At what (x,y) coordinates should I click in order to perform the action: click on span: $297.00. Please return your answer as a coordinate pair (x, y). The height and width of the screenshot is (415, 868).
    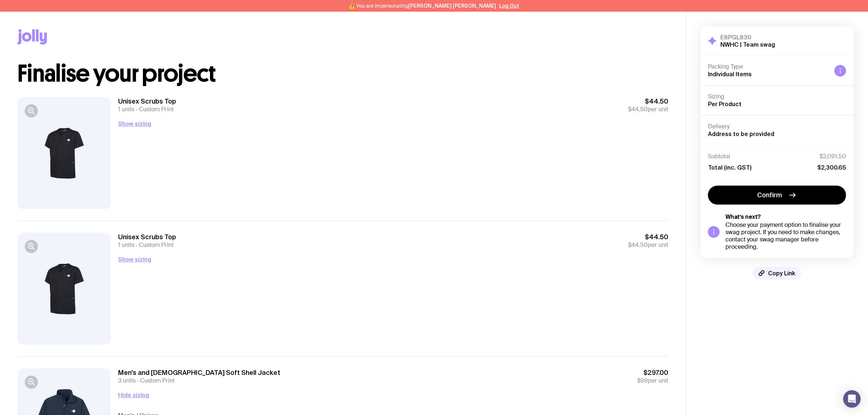
    Looking at the image, I should click on (653, 373).